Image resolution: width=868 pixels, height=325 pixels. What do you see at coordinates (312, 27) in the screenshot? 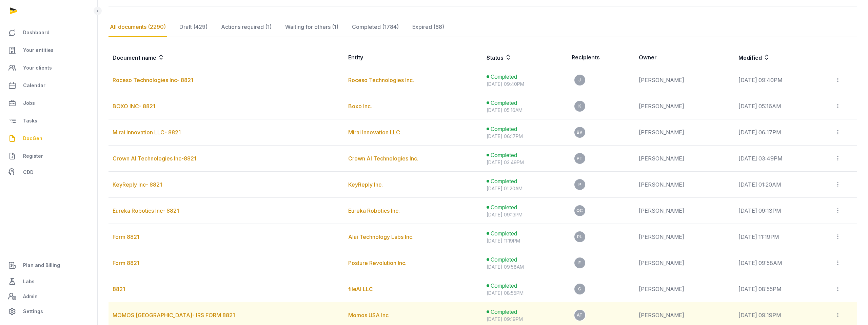
I see `div: Waiting for others (1)` at bounding box center [312, 27].